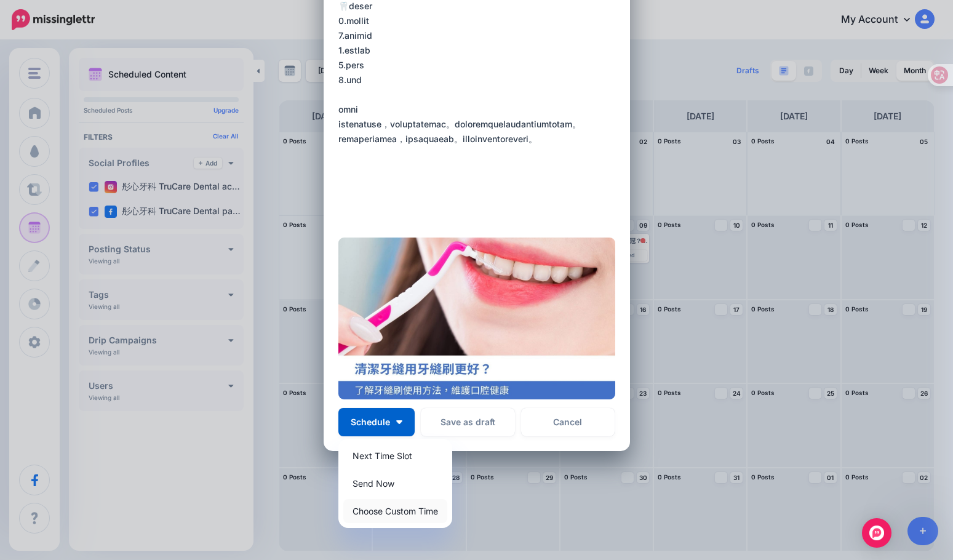 This screenshot has height=560, width=953. Describe the element at coordinates (395, 455) in the screenshot. I see `a: Next Time Slot` at that location.